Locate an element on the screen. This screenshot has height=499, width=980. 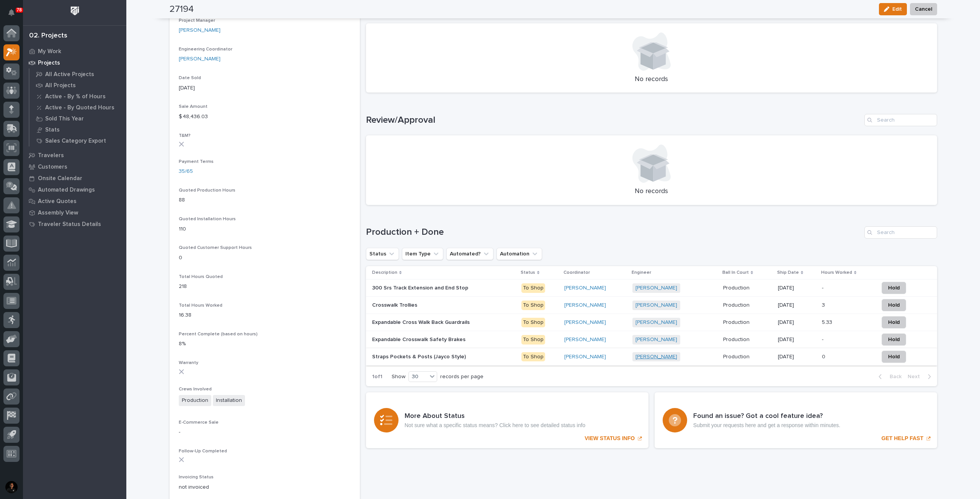
p: Automated Drawings is located at coordinates (66, 190).